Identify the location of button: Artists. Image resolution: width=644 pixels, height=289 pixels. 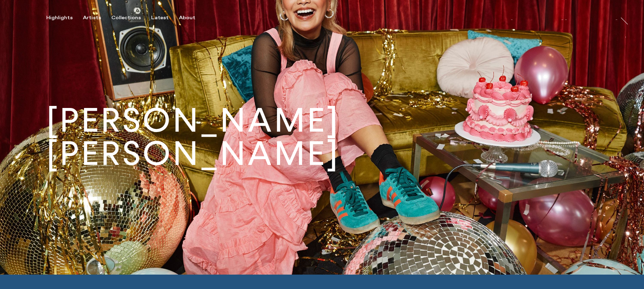
(97, 18).